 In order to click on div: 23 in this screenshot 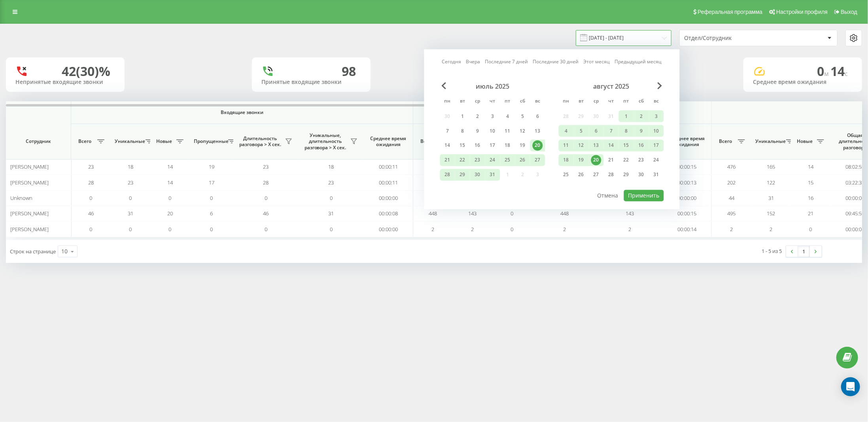, I will do `click(641, 160)`.